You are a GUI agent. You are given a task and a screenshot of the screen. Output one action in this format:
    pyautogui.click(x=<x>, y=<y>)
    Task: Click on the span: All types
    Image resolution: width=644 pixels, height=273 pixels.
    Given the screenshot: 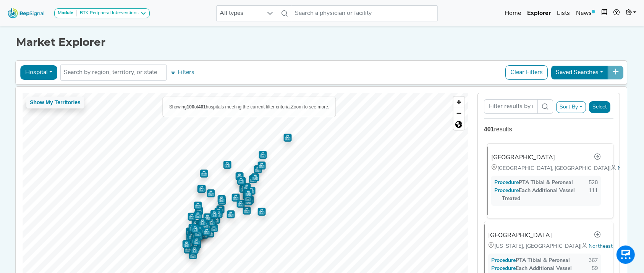 What is the action you would take?
    pyautogui.click(x=239, y=13)
    